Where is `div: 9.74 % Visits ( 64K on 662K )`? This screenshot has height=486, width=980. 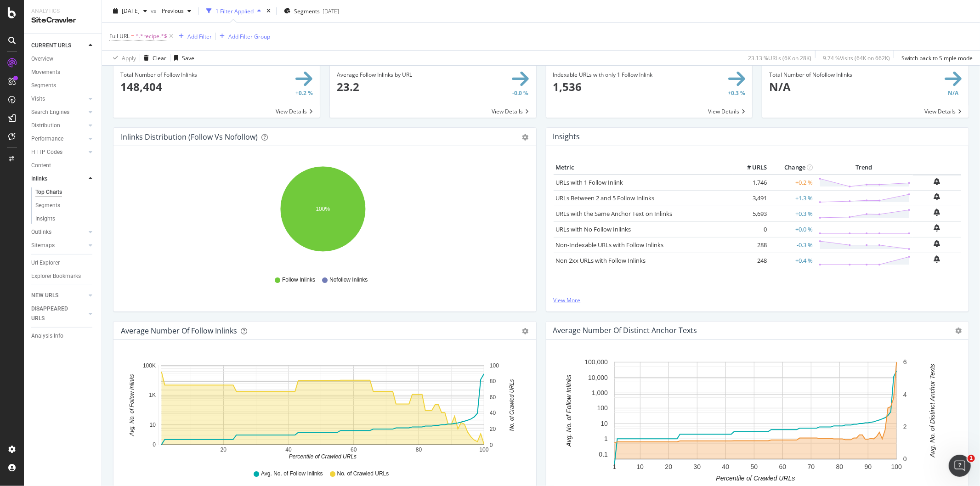
div: 9.74 % Visits ( 64K on 662K ) is located at coordinates (857, 58).